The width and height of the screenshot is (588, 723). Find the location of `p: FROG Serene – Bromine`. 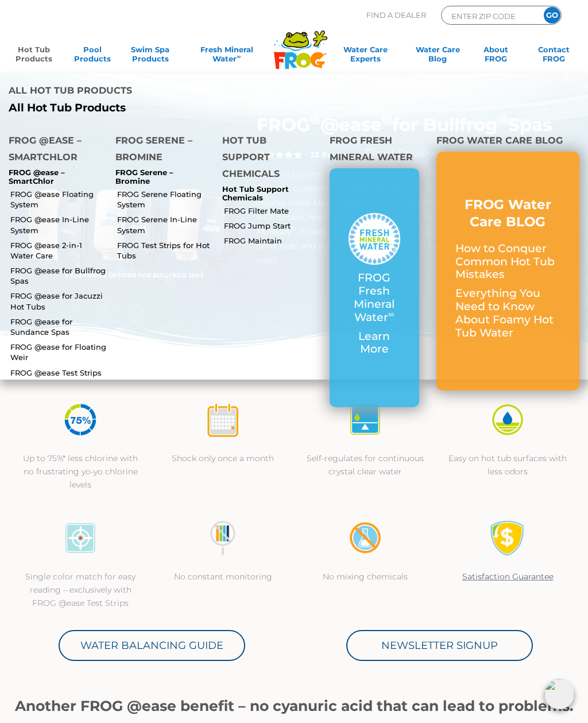

p: FROG Serene – Bromine is located at coordinates (160, 177).